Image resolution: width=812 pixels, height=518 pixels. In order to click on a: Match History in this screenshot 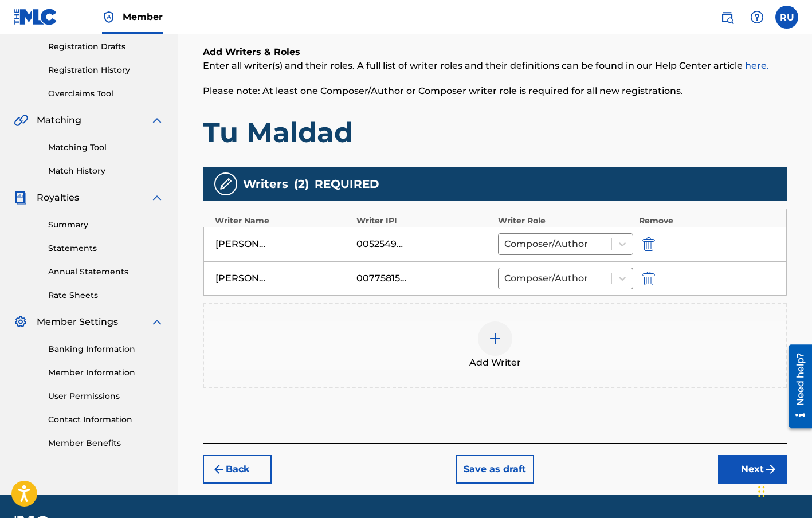, I will do `click(106, 171)`.